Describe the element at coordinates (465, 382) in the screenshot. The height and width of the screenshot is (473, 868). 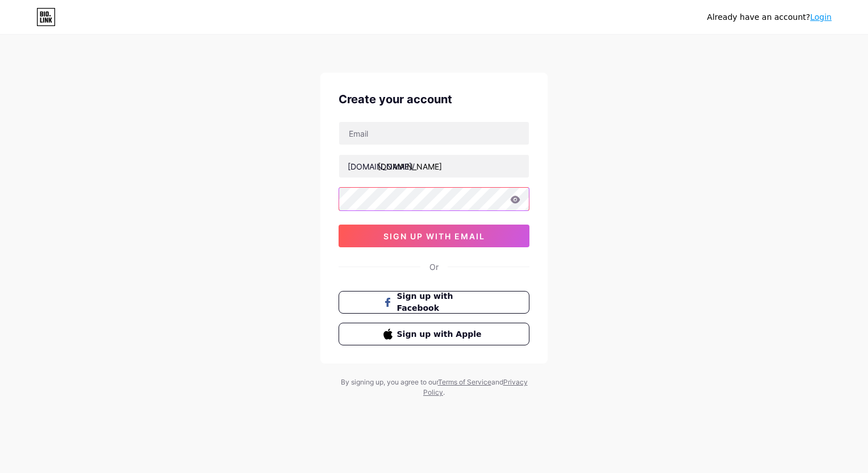
I see `a: Terms of Service` at that location.